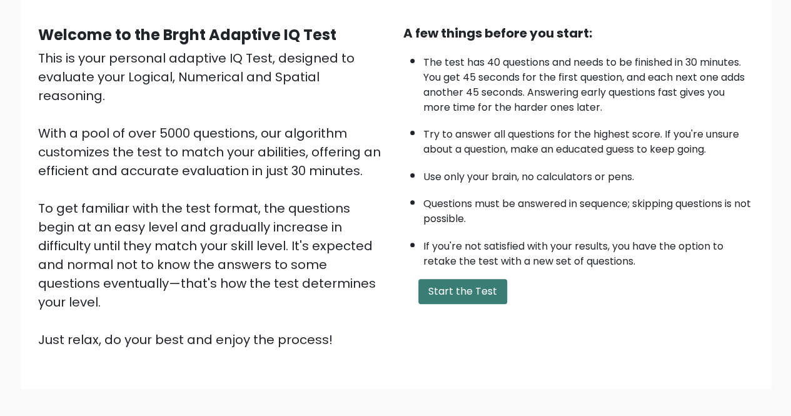 The width and height of the screenshot is (791, 416). Describe the element at coordinates (589, 208) in the screenshot. I see `li: Questions must be answered in sequence; skipping questions is not possible.` at that location.